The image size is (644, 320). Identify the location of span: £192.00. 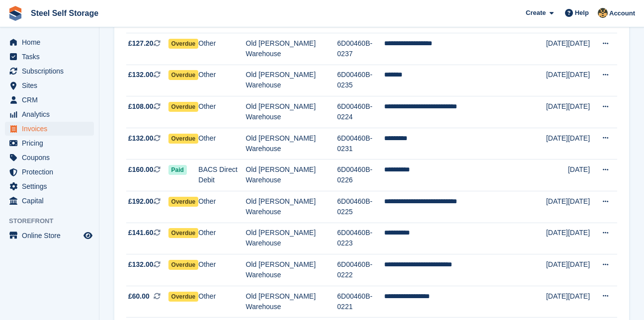
(141, 201).